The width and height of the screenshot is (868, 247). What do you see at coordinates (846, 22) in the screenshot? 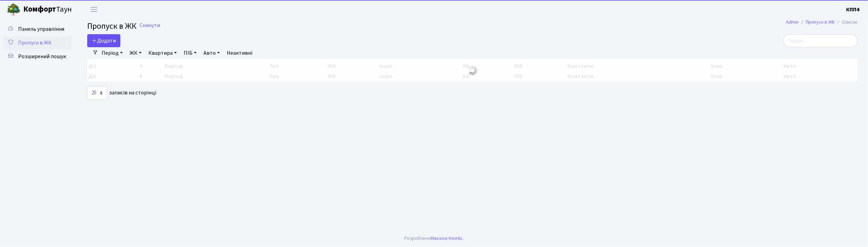
I see `li: Список` at bounding box center [846, 22].